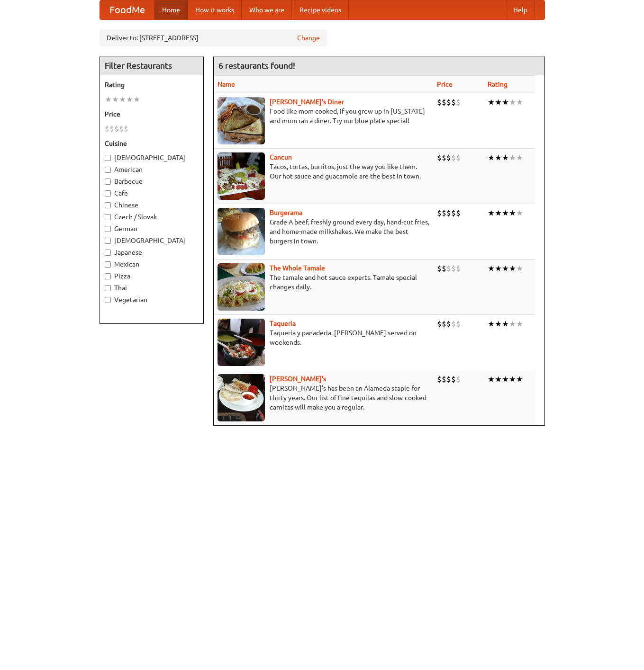  Describe the element at coordinates (241, 176) in the screenshot. I see `img: cancun.jpg` at that location.